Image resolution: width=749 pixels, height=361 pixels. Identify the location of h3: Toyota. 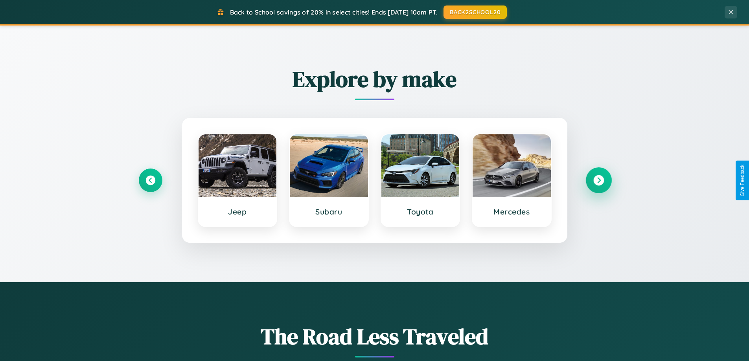
(420, 212).